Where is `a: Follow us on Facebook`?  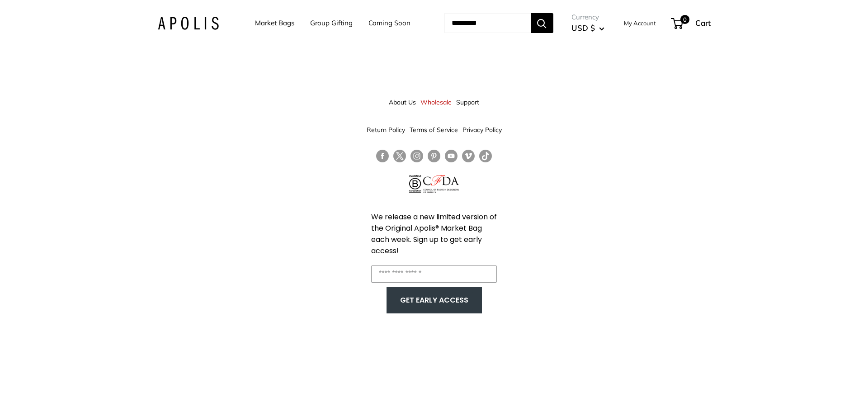
a: Follow us on Facebook is located at coordinates (382, 156).